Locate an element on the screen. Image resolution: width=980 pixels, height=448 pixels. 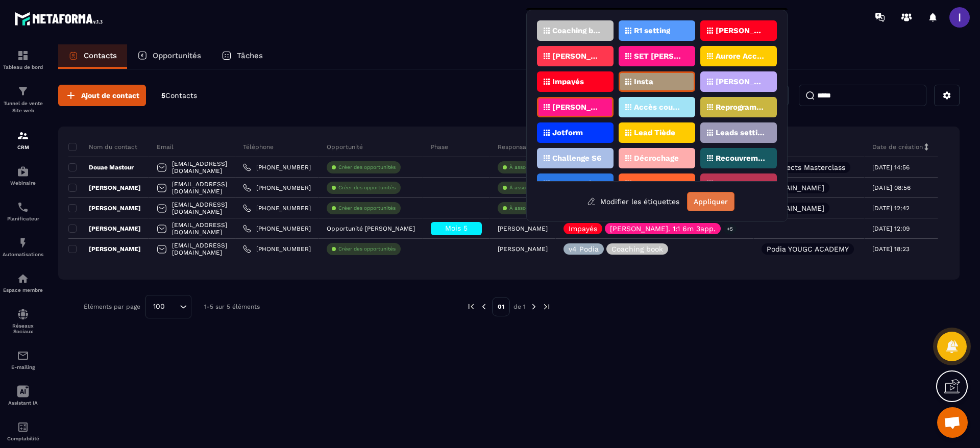
p: CRM is located at coordinates (23, 147).